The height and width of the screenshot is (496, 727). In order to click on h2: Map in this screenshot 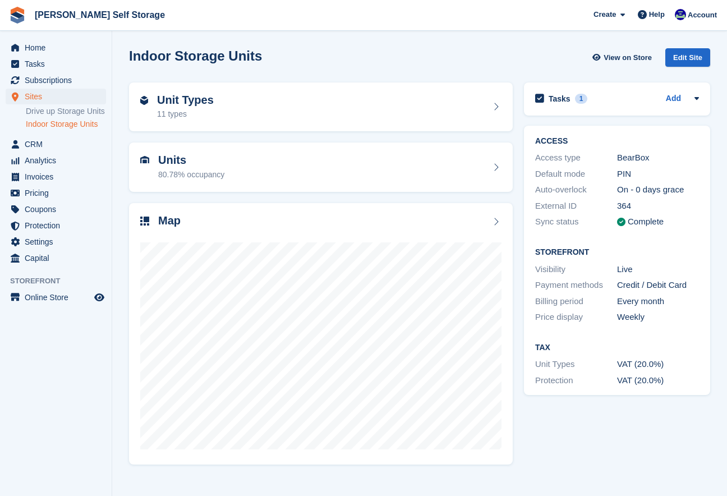, I will do `click(169, 221)`.